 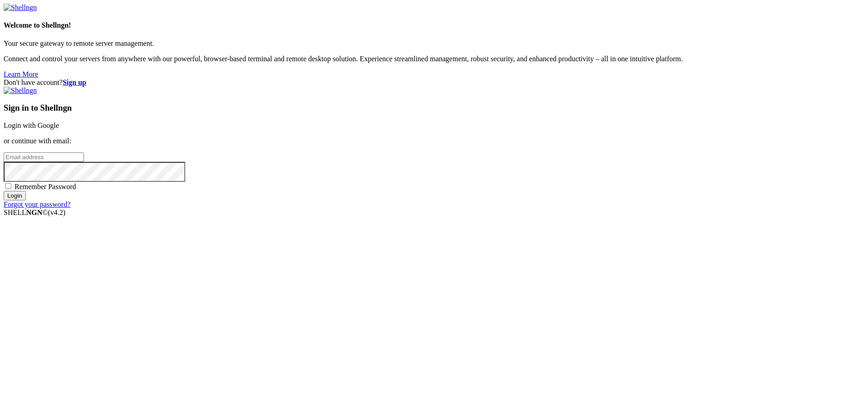 What do you see at coordinates (434, 59) in the screenshot?
I see `p: Connect and control your servers from anywhere with our powerful, browser-based terminal and remo...` at bounding box center [434, 59].